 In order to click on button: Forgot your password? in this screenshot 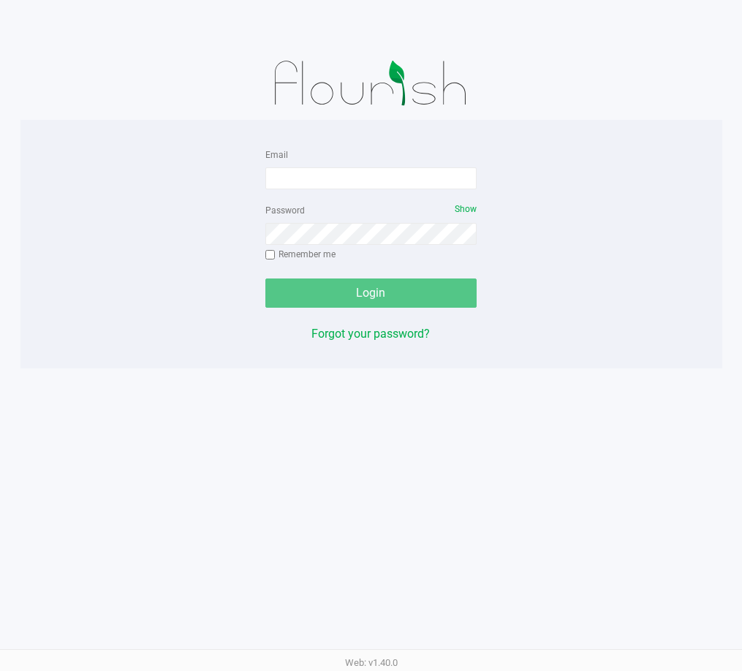, I will do `click(371, 334)`.